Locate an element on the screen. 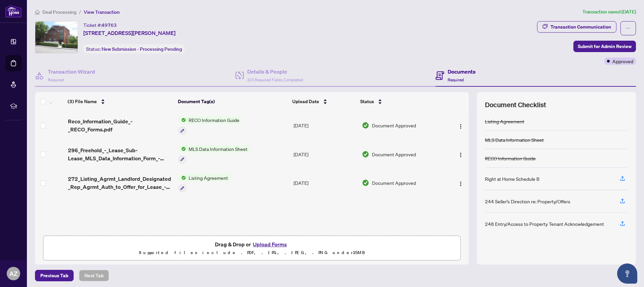 The image size is (644, 287). button: Next Tab is located at coordinates (94, 276).